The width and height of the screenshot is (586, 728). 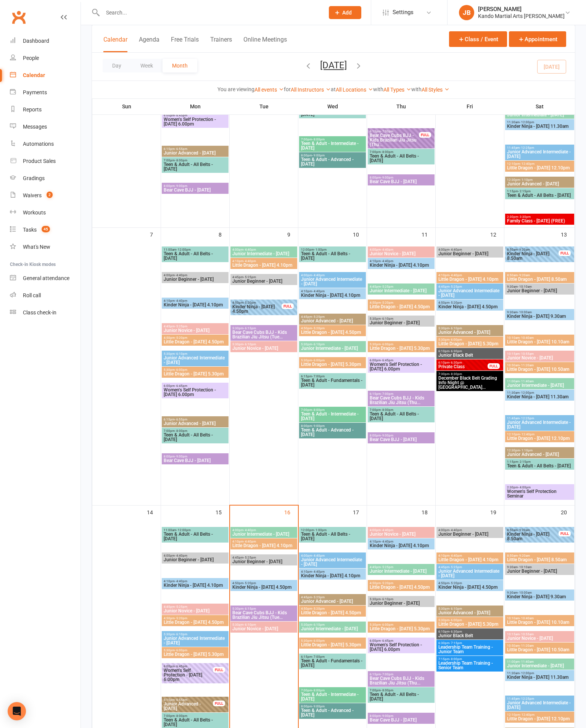 What do you see at coordinates (32, 195) in the screenshot?
I see `div: Waivers` at bounding box center [32, 195].